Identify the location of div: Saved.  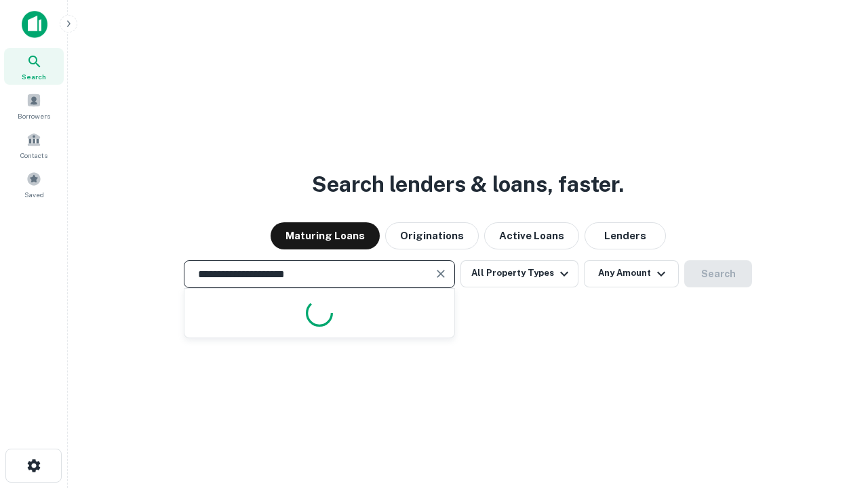
(34, 185).